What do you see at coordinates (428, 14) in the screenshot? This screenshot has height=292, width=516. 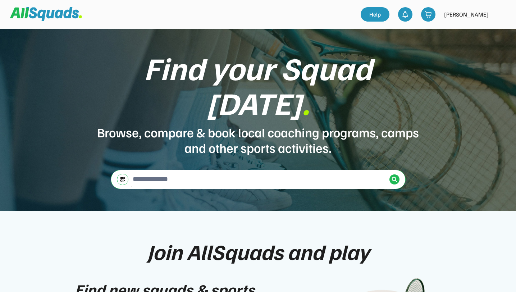 I see `img: shopping-cart-01%20%281%29.svg` at bounding box center [428, 14].